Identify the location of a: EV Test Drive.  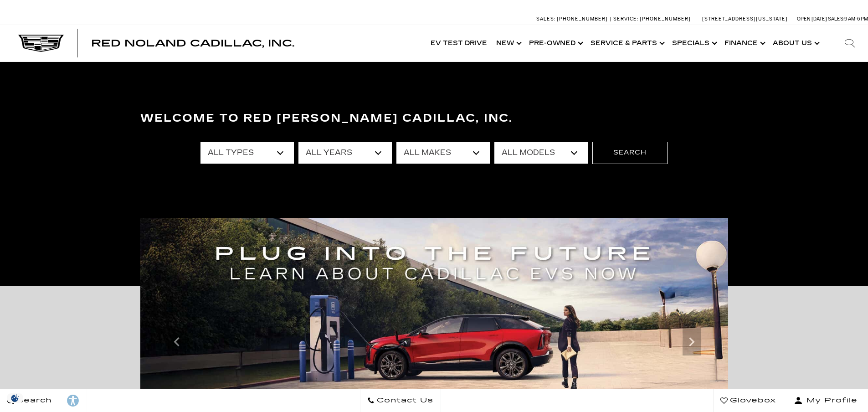
(459, 43).